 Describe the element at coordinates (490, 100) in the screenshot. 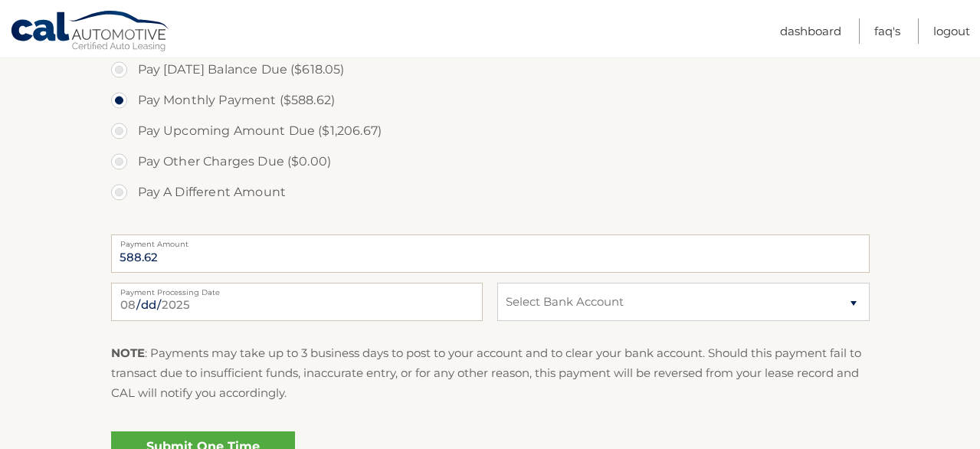

I see `label: Pay Monthly Payment ($588.62)` at that location.